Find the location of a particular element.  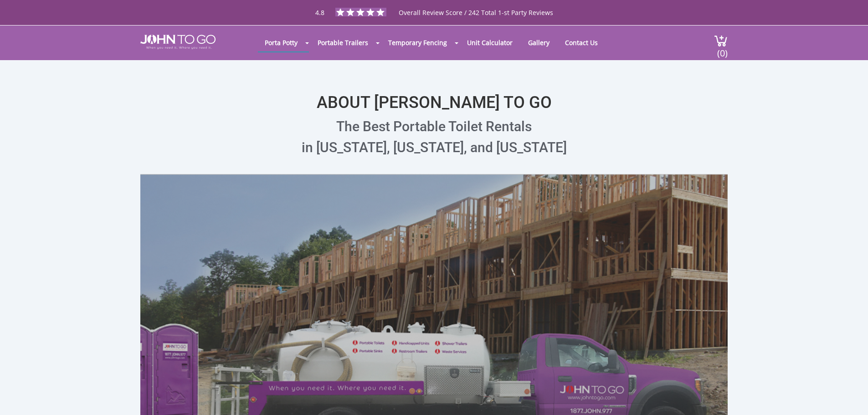

span: 4.8 is located at coordinates (320, 12).